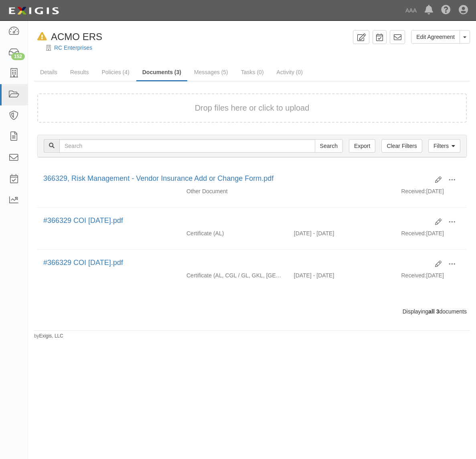  What do you see at coordinates (48, 336) in the screenshot?
I see `small: by` at bounding box center [48, 336].